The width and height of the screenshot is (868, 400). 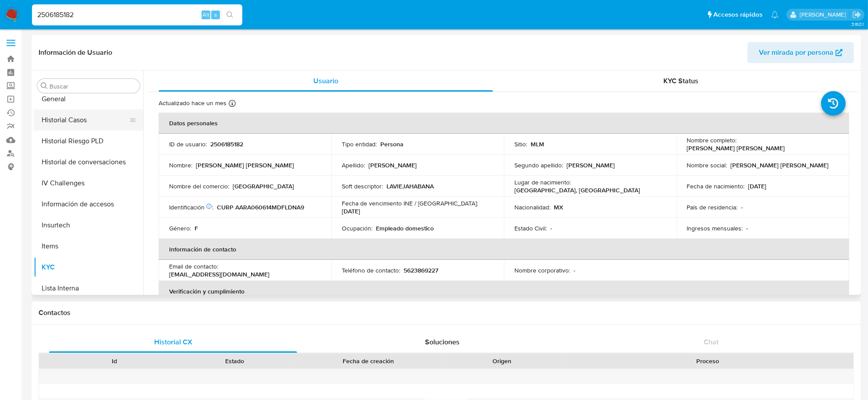 I want to click on p: Identificación :, so click(x=191, y=207).